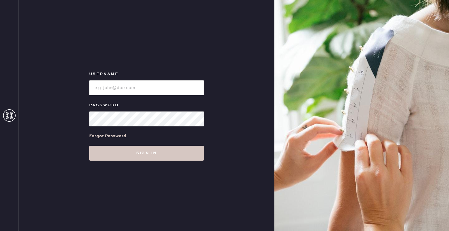 This screenshot has width=449, height=231. Describe the element at coordinates (147, 88) in the screenshot. I see `input: e.g. john@doe.com` at that location.